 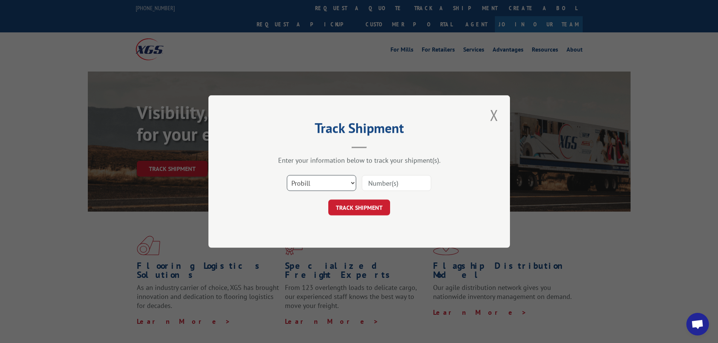 I want to click on div: Enter your information below to track your shipment(s)., so click(x=359, y=160).